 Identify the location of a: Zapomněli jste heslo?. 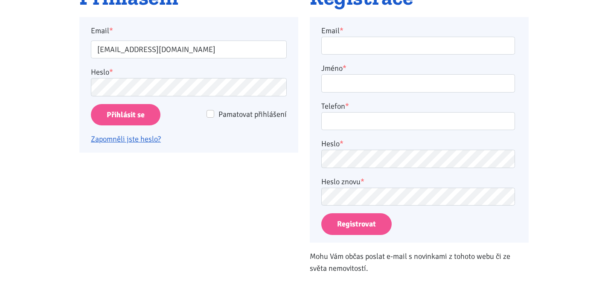
(126, 139).